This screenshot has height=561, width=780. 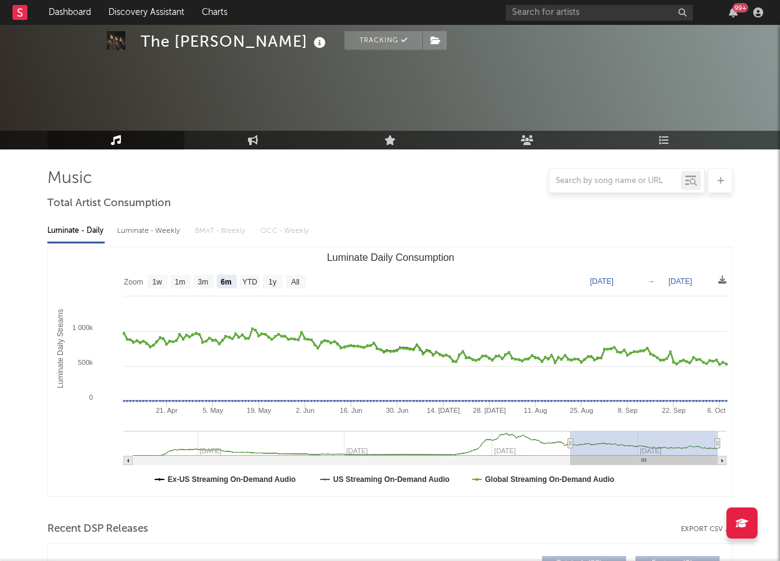 What do you see at coordinates (91, 397) in the screenshot?
I see `text: 0` at bounding box center [91, 397].